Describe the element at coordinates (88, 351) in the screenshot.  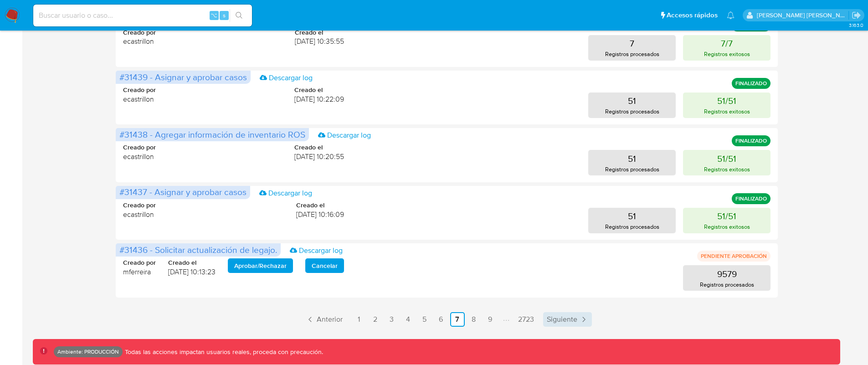
I see `p: Ambiente: PRODUCCIÓN` at that location.